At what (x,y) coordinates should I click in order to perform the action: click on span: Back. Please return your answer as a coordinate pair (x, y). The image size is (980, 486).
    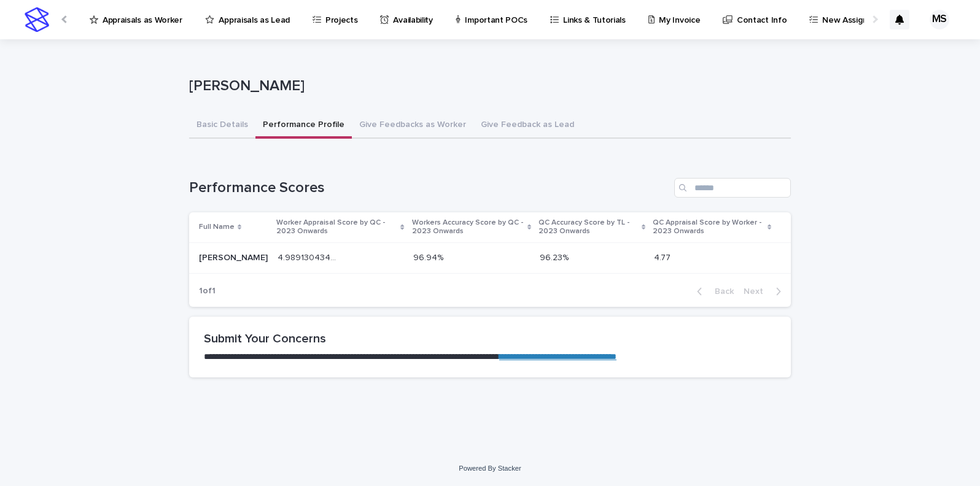
    Looking at the image, I should click on (720, 291).